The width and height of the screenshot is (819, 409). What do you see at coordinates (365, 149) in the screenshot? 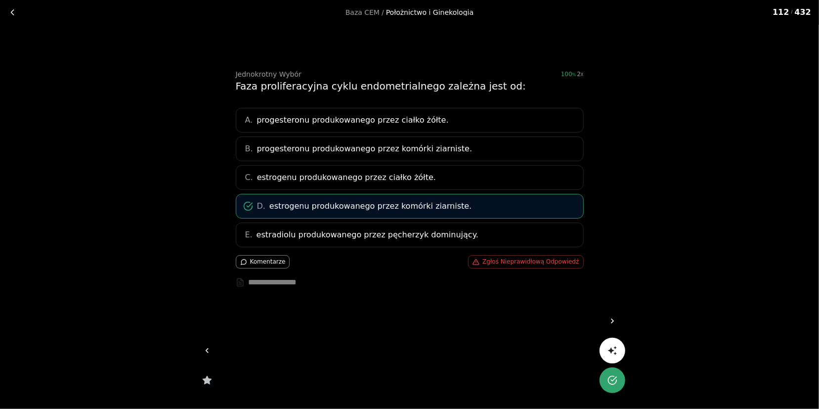
I see `span: progesteronu produkowanego przez komórki ziarniste.` at bounding box center [365, 149].